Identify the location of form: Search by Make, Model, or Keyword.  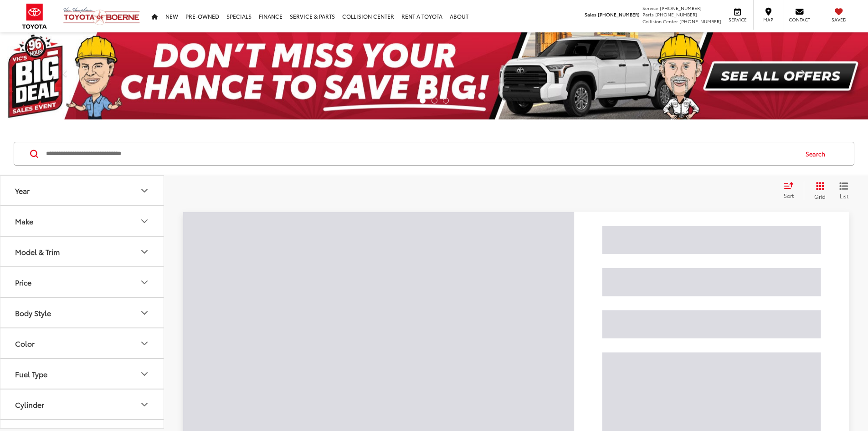
(421, 154).